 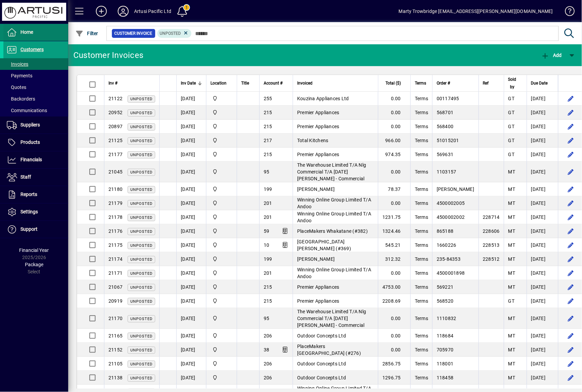 What do you see at coordinates (115, 231) in the screenshot?
I see `span: 21176` at bounding box center [115, 231].